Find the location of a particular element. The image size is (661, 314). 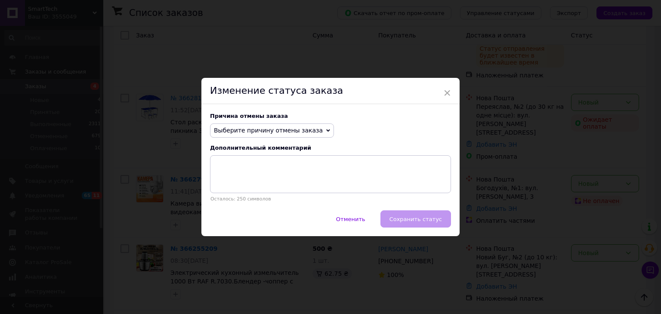

div: Дополнительный комментарий is located at coordinates (330, 148).